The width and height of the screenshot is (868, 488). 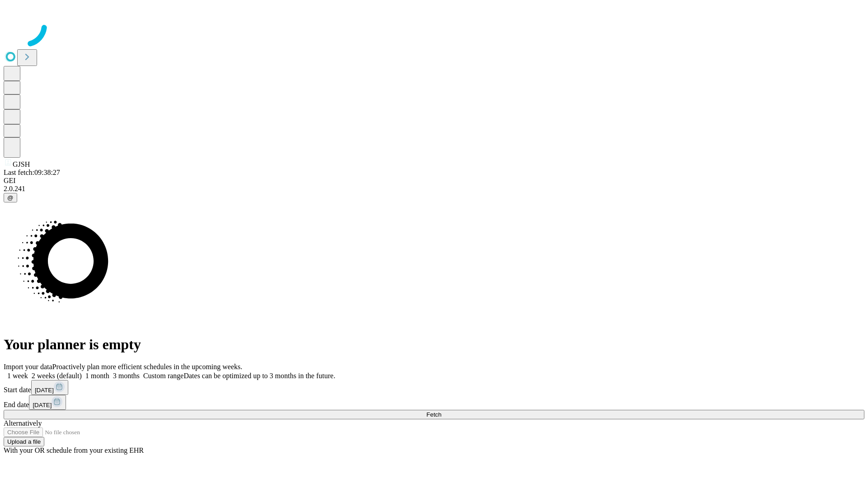 What do you see at coordinates (259, 375) in the screenshot?
I see `span: Dates can be optimized up to 3 months in the future.` at bounding box center [259, 375].